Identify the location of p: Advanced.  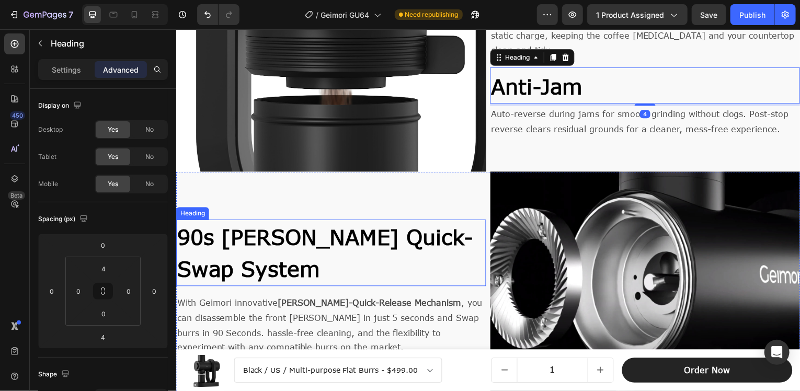
(121, 70).